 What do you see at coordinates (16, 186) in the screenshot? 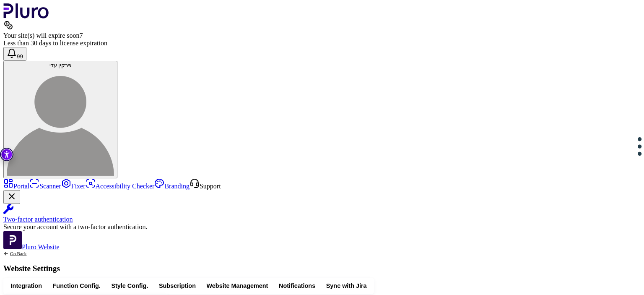
I see `a: Portal` at bounding box center [16, 186].